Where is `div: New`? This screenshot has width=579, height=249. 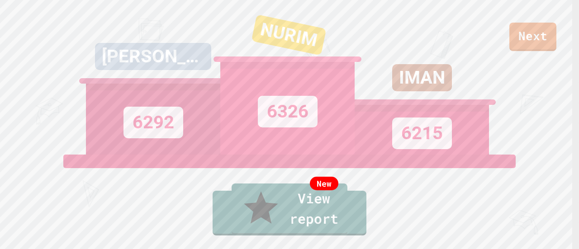 div: New is located at coordinates (324, 184).